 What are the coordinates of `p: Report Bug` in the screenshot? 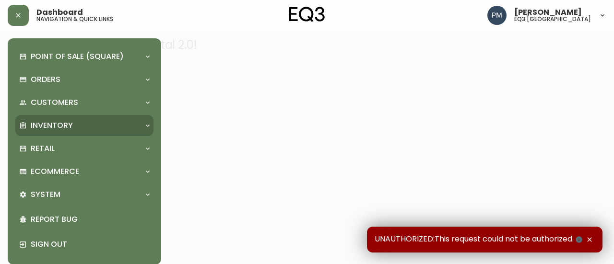 It's located at (90, 220).